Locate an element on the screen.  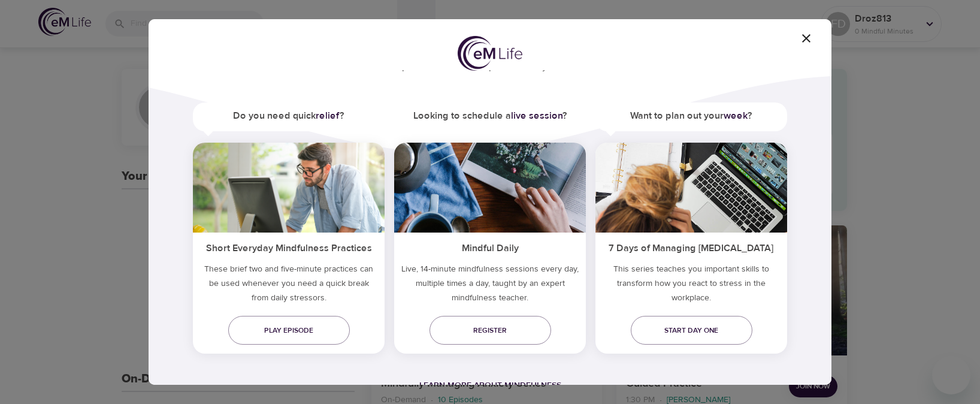
h5: Do you need quick ? is located at coordinates (288, 116).